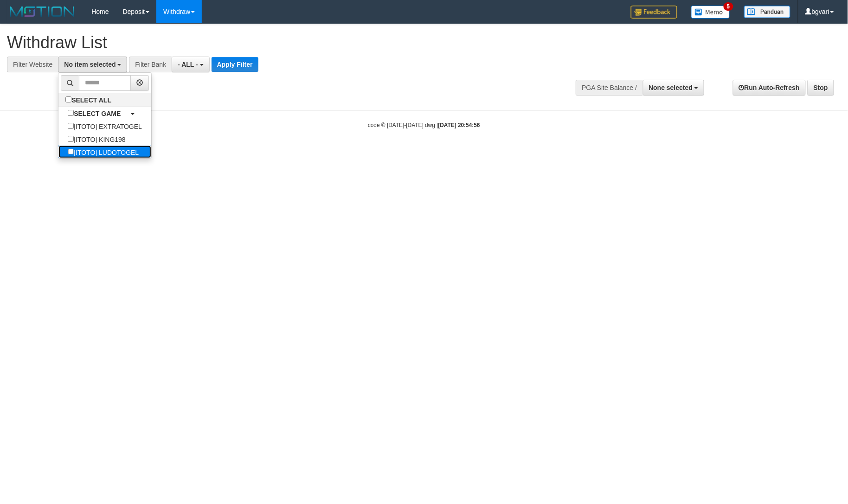 The width and height of the screenshot is (848, 504). I want to click on img: panduan.png, so click(767, 12).